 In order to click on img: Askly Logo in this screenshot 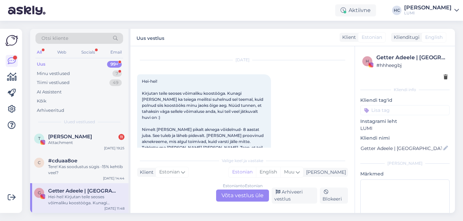, I will do `click(12, 40)`.